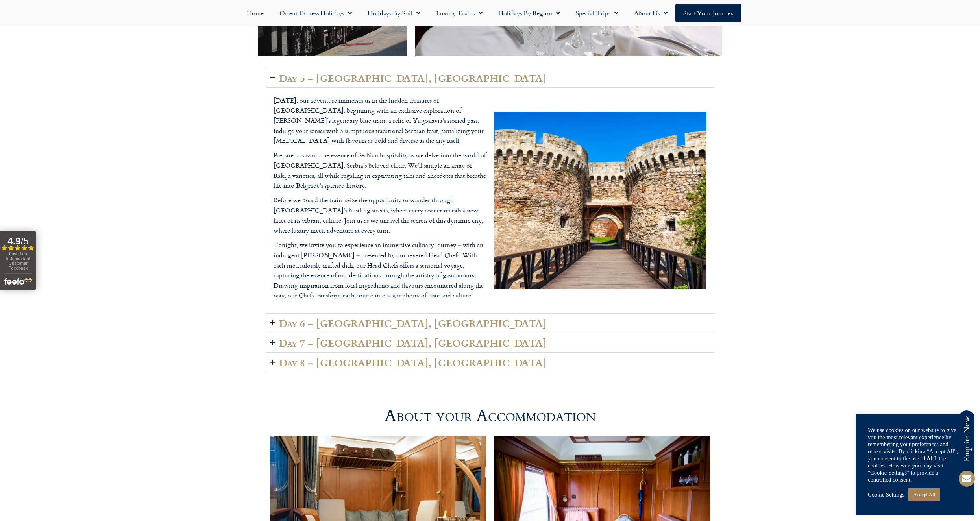  Describe the element at coordinates (255, 13) in the screenshot. I see `a: Home` at that location.